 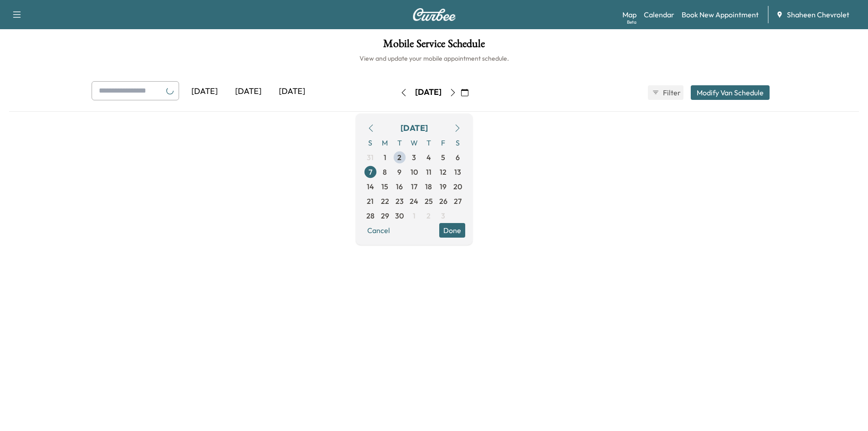 I want to click on span: 16, so click(x=399, y=186).